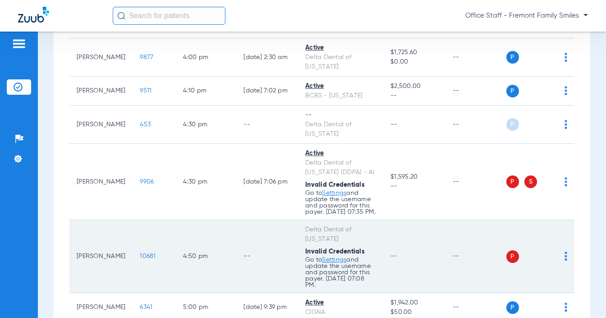  Describe the element at coordinates (33, 14) in the screenshot. I see `img: Zuub Logo` at that location.